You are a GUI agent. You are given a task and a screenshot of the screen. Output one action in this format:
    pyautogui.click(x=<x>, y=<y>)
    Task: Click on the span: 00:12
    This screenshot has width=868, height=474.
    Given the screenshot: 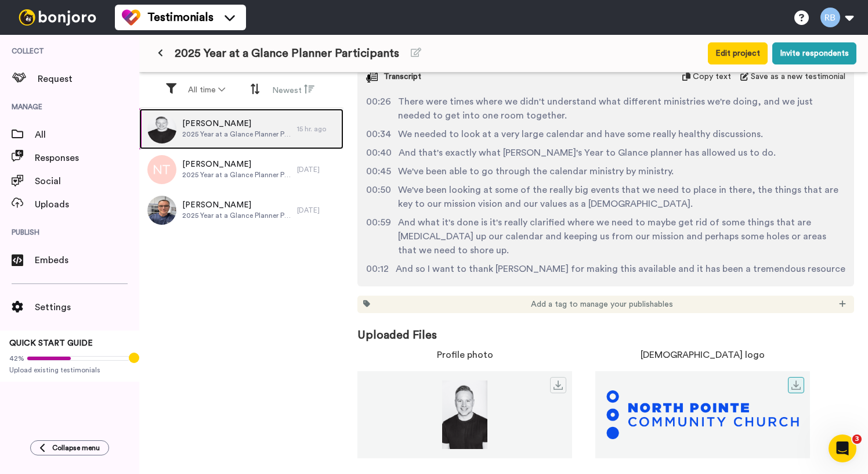 What is the action you would take?
    pyautogui.click(x=377, y=276)
    